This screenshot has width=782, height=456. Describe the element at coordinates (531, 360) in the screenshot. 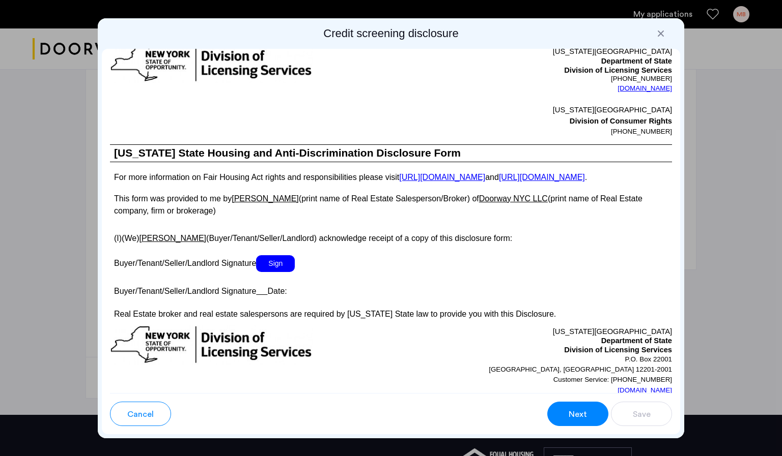

I see `p: P.O. Box 22001` at that location.